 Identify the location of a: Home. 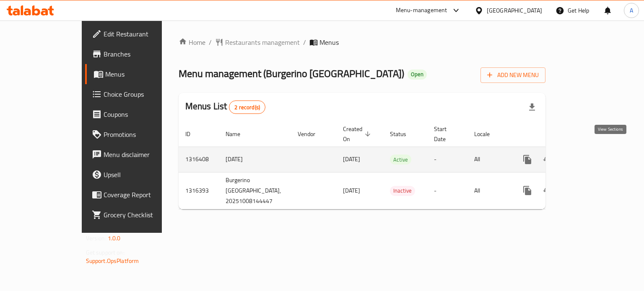
(192, 42).